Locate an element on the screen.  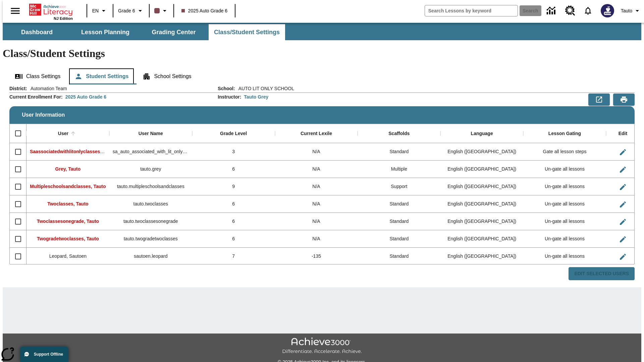
button: Grade: Grade 6, Select a grade is located at coordinates (131, 11).